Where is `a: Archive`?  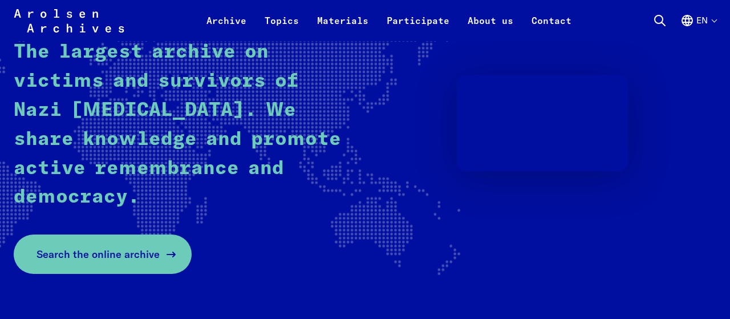
a: Archive is located at coordinates (226, 27).